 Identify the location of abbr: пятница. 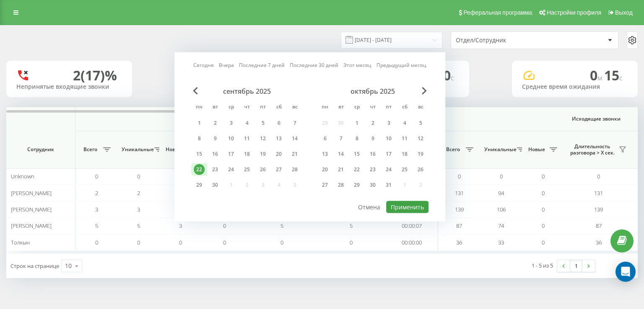
(263, 107).